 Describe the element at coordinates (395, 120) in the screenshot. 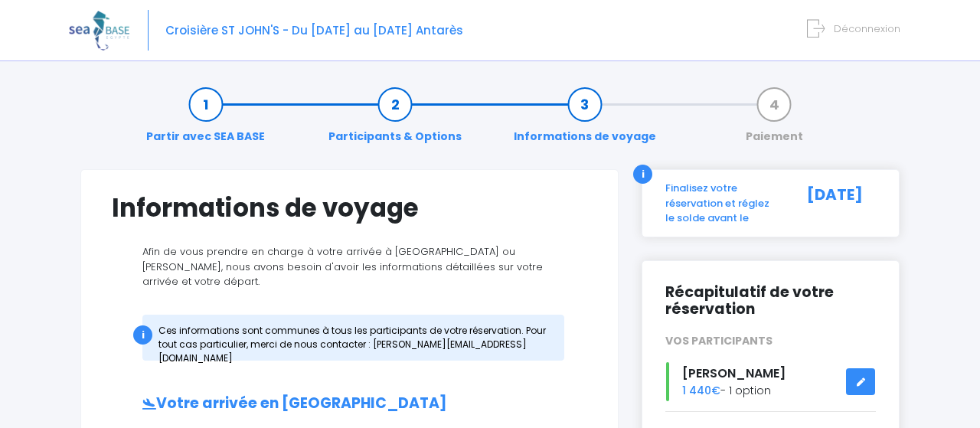

I see `a: Participants & Options` at that location.